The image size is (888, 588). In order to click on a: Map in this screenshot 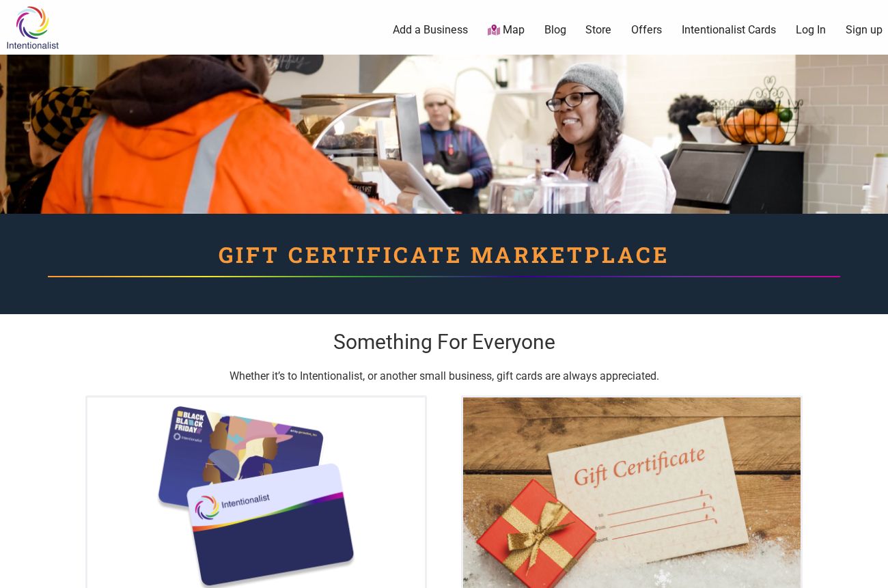, I will do `click(506, 30)`.